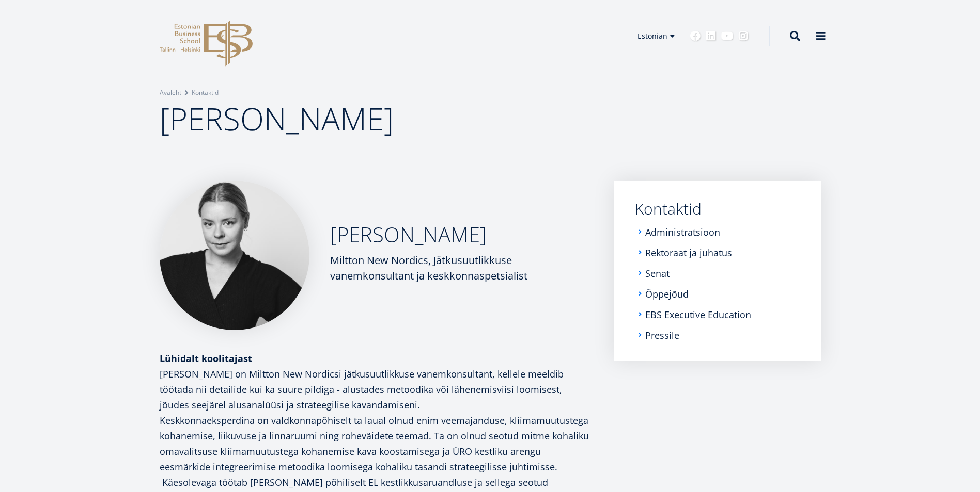 Image resolution: width=980 pixels, height=492 pixels. Describe the element at coordinates (657, 273) in the screenshot. I see `a: Senat` at that location.